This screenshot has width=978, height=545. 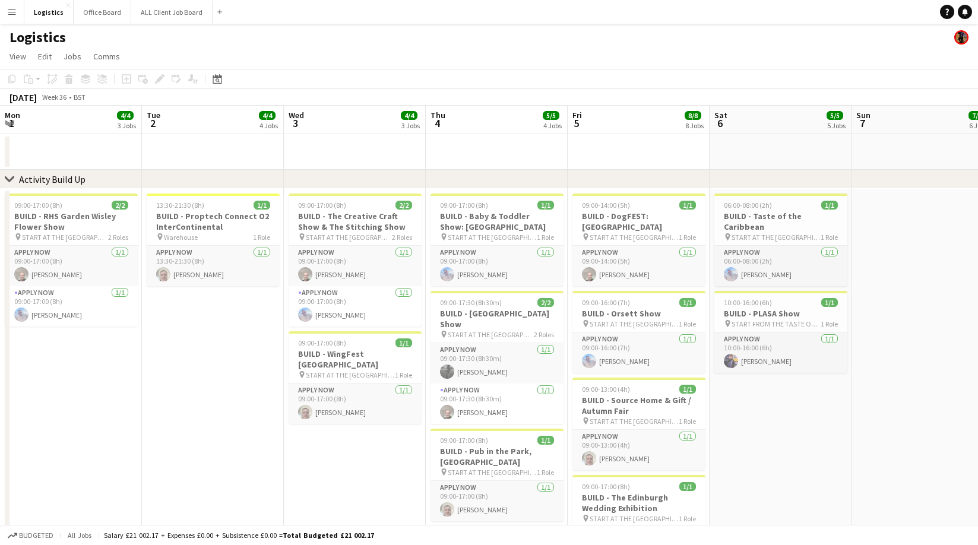 What do you see at coordinates (213, 221) in the screenshot?
I see `h3: BUILD - Proptech Connect O2 InterContinental` at bounding box center [213, 221].